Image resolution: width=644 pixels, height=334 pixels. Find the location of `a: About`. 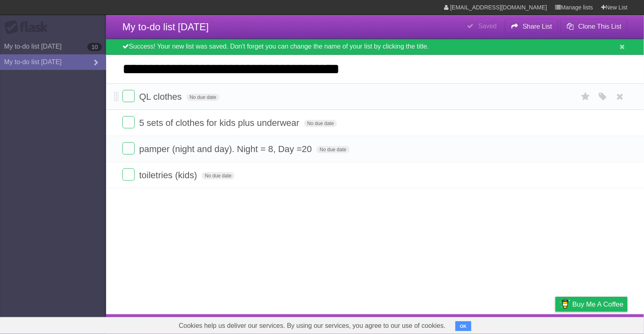

a: About is located at coordinates (455, 324).